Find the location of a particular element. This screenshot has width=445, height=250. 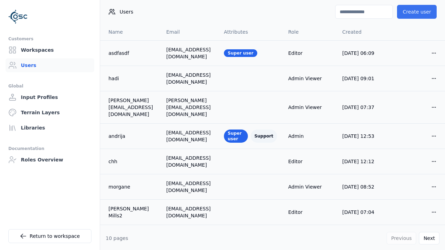

a: andrija is located at coordinates (132, 136).